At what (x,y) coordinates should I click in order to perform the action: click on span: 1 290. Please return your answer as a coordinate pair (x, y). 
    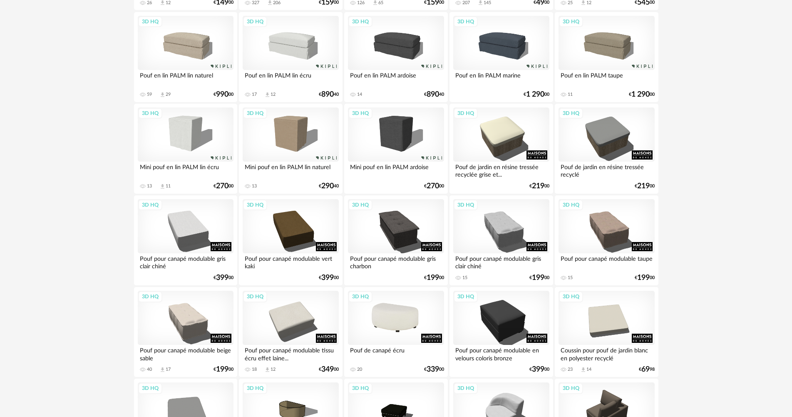
    Looking at the image, I should click on (640, 94).